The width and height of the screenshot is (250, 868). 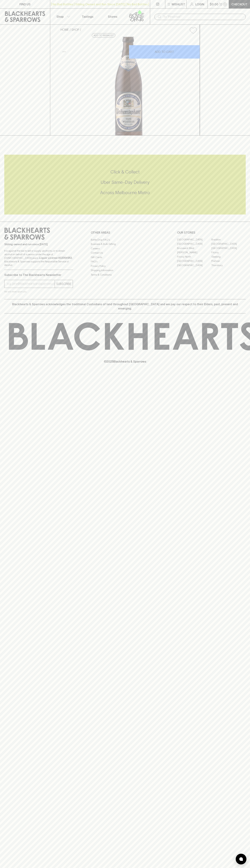 What do you see at coordinates (64, 29) in the screenshot?
I see `a: HOME` at bounding box center [64, 29].